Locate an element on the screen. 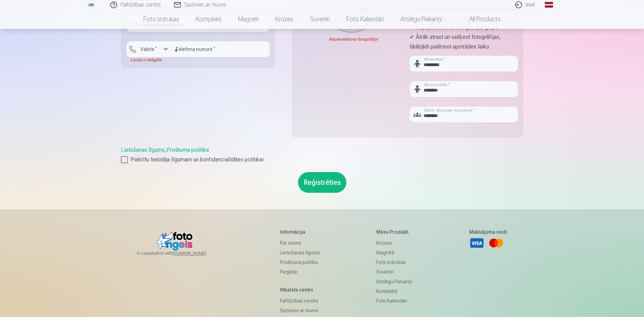 The height and width of the screenshot is (317, 644). h5: Mūsu produkti is located at coordinates (394, 232).